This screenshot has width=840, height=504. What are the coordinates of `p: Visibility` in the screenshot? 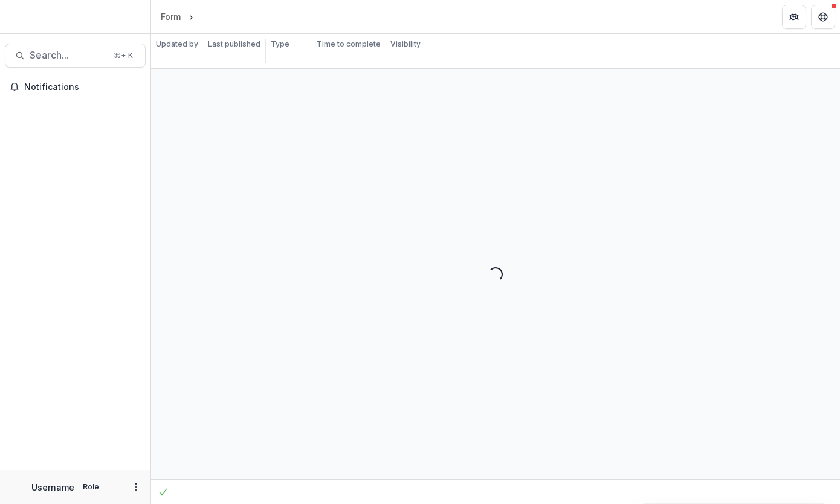 It's located at (406, 44).